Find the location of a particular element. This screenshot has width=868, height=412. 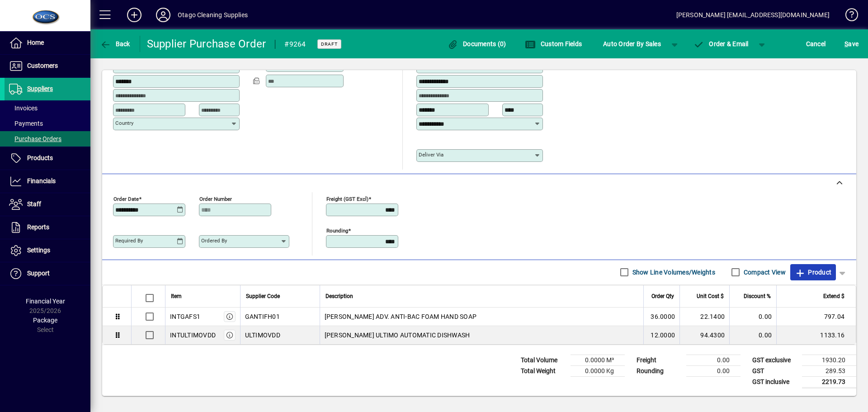

span: ave is located at coordinates (852, 44).